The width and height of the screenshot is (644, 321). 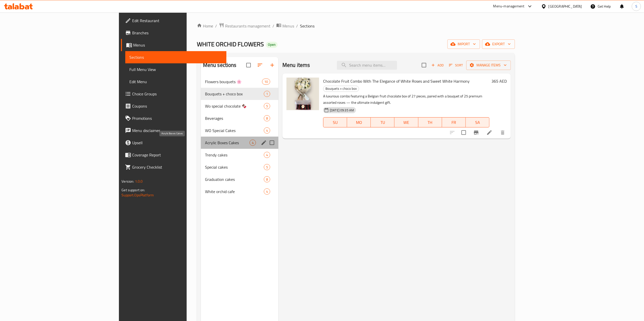 I want to click on span: Menu disclaimer, so click(x=177, y=131).